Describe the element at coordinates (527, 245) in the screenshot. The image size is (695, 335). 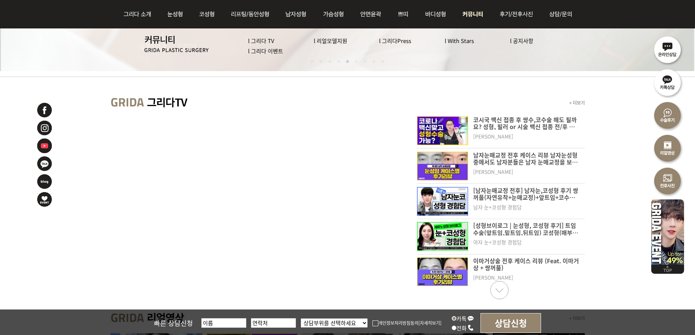
I see `dt: 여자 눈+코성형 경험담` at that location.